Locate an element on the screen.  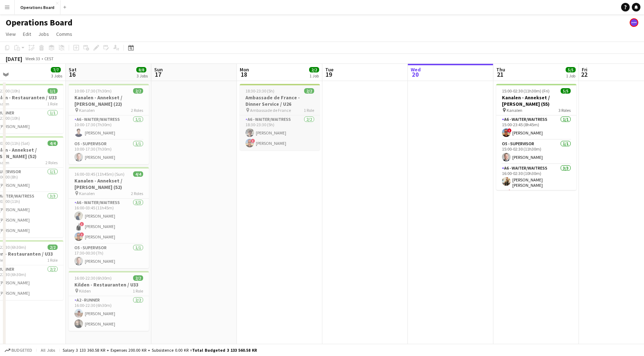
span: 16 is located at coordinates (72, 74).